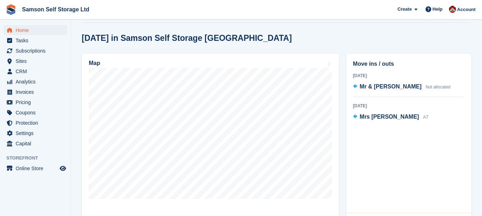 This screenshot has height=216, width=482. I want to click on span: Protection, so click(37, 123).